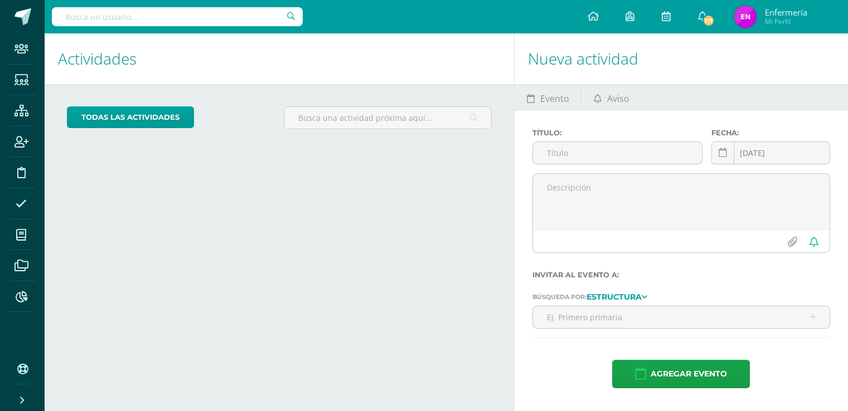  I want to click on span: Mi Perfil, so click(786, 21).